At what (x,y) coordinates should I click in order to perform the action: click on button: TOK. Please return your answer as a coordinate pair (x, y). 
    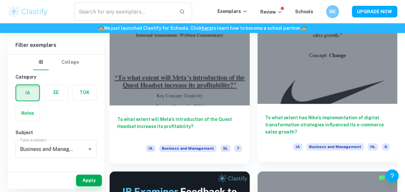
    Looking at the image, I should click on (84, 92).